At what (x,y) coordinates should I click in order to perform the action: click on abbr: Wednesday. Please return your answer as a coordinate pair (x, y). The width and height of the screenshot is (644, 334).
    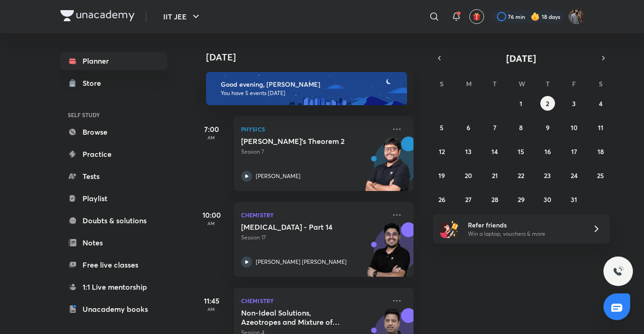
    Looking at the image, I should click on (522, 84).